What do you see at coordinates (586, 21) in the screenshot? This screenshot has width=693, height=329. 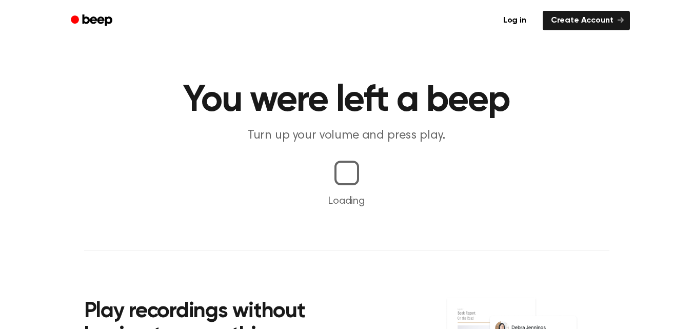 I see `a: Create Account` at bounding box center [586, 21].